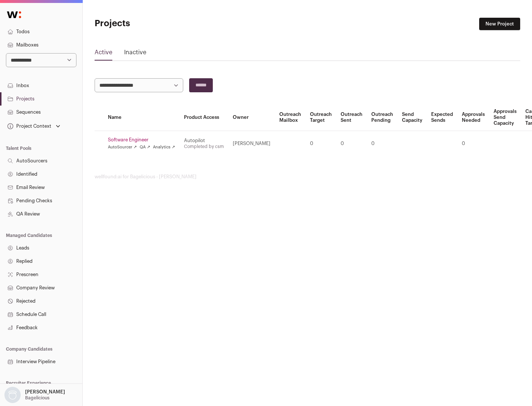 This screenshot has height=406, width=532. I want to click on a: AutoSourcer ↗, so click(123, 148).